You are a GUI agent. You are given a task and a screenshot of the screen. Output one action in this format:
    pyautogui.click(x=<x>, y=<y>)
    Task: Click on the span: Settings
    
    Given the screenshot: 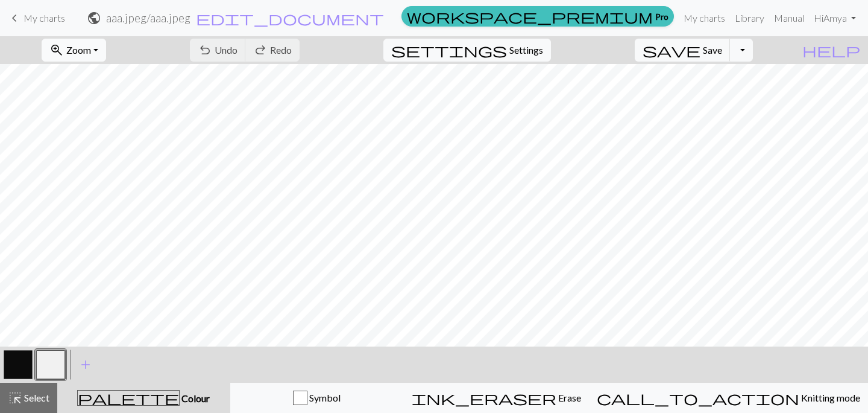 What is the action you would take?
    pyautogui.click(x=527, y=50)
    